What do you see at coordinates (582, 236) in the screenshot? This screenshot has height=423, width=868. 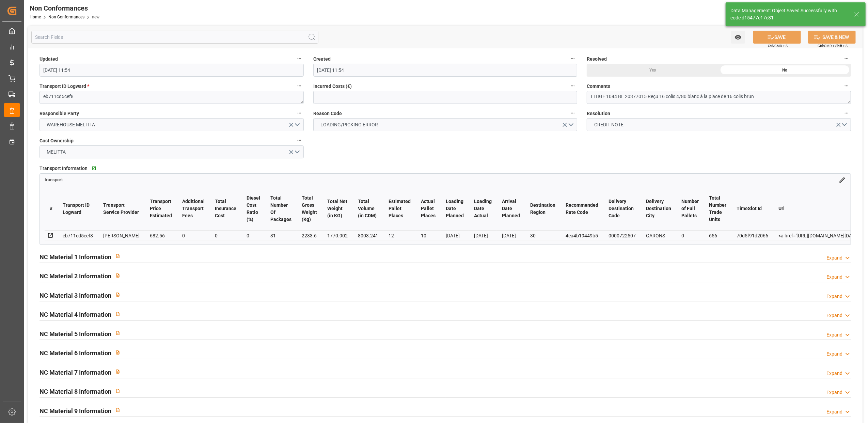 I see `div: 4ca4b19449b5` at bounding box center [582, 236].